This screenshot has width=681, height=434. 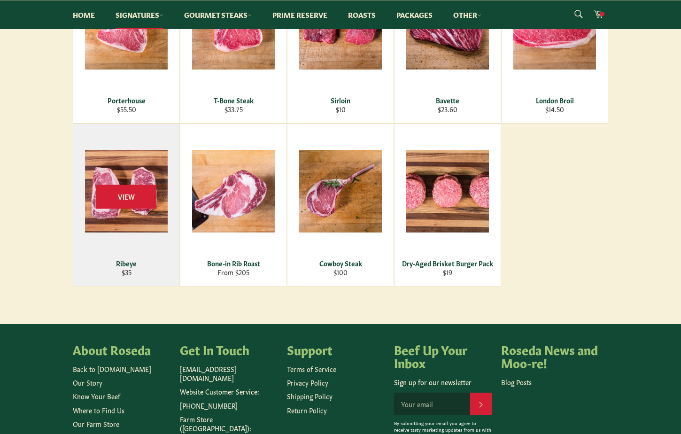 I want to click on a: Cowboy Steak Cowboy Steak $100, so click(x=340, y=205).